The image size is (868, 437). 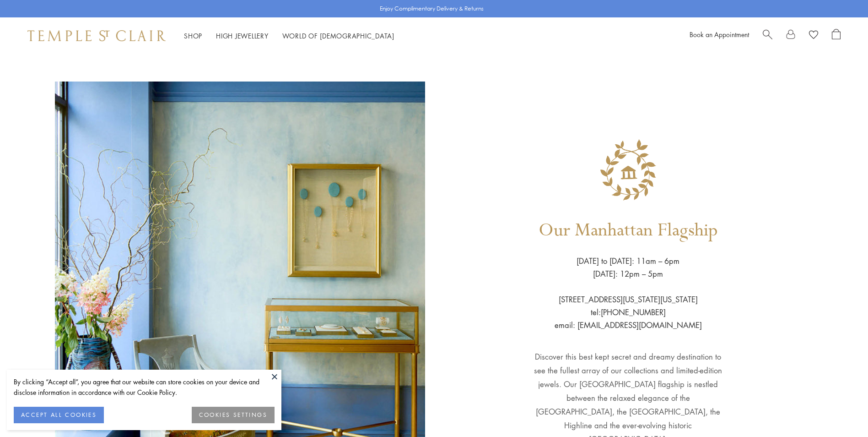 I want to click on a: Open Shopping Bag, so click(x=836, y=35).